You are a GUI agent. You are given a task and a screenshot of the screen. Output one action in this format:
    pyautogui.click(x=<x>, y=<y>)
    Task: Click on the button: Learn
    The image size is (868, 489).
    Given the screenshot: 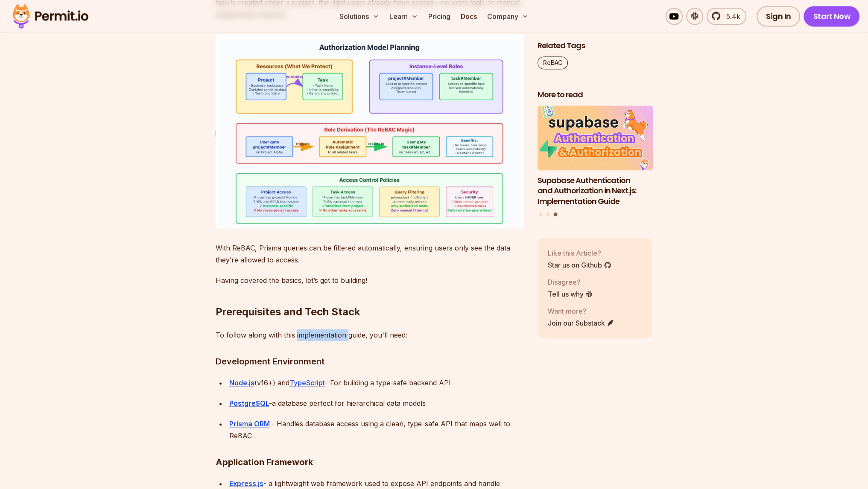 What is the action you would take?
    pyautogui.click(x=404, y=16)
    